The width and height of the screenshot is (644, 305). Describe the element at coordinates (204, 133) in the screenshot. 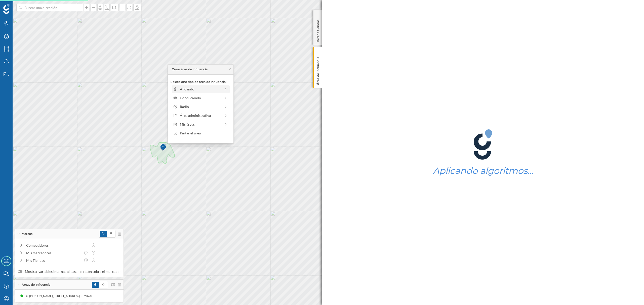

I see `div: Pintar el área` at that location.